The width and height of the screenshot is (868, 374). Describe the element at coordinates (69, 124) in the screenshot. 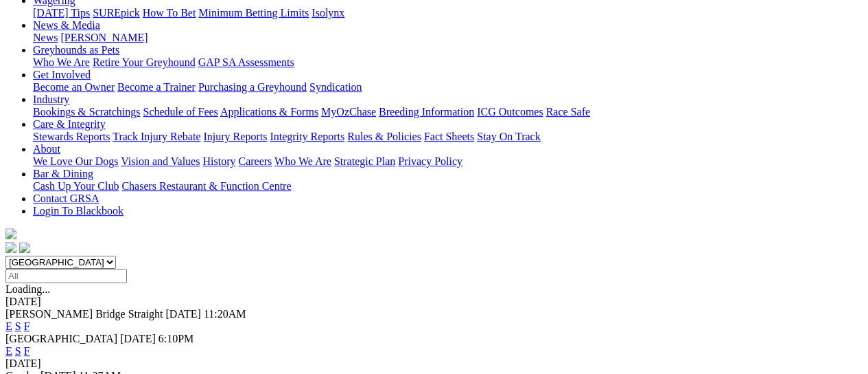

I see `a: Care & Integrity` at that location.